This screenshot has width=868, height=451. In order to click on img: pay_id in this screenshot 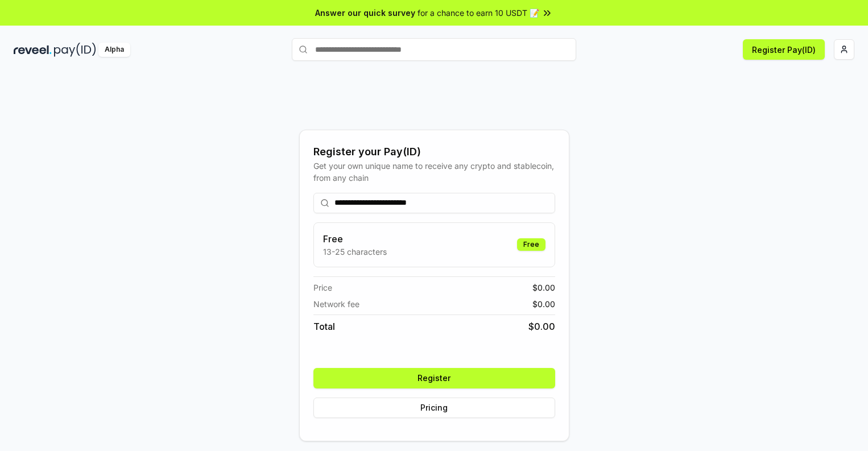, I will do `click(75, 50)`.